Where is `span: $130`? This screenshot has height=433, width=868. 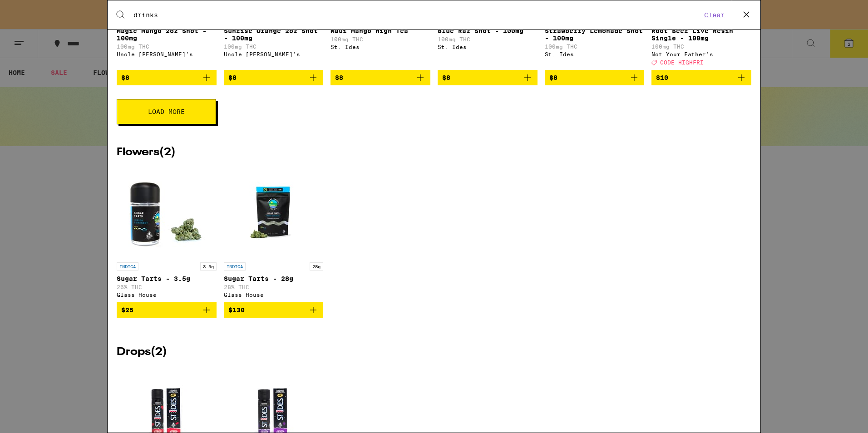
span: $130 is located at coordinates (237, 310).